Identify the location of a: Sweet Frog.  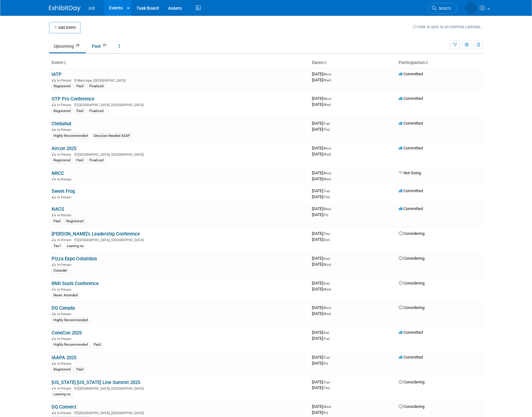
(63, 191).